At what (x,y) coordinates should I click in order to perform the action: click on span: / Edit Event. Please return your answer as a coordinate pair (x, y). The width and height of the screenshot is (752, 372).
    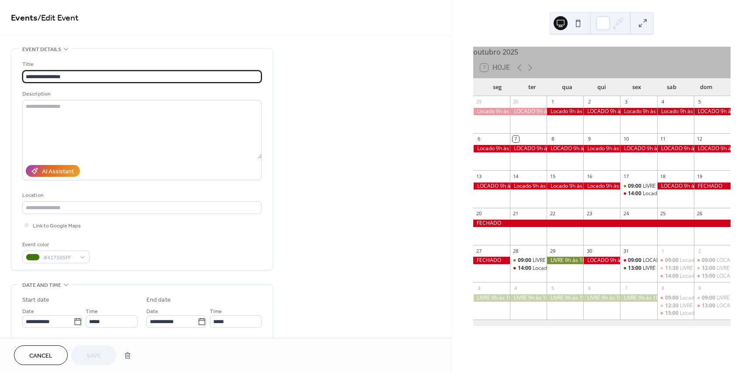
    Looking at the image, I should click on (58, 18).